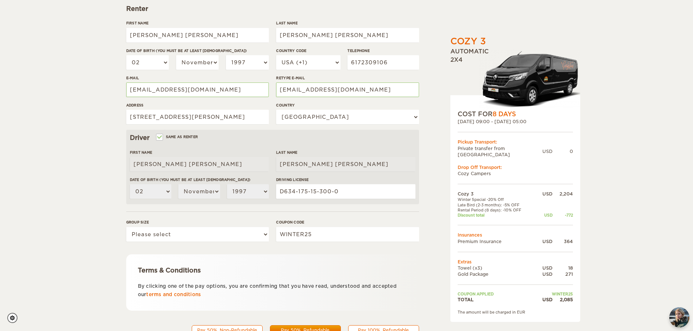 The height and width of the screenshot is (331, 693). What do you see at coordinates (383, 51) in the screenshot?
I see `label: Telephone` at bounding box center [383, 51].